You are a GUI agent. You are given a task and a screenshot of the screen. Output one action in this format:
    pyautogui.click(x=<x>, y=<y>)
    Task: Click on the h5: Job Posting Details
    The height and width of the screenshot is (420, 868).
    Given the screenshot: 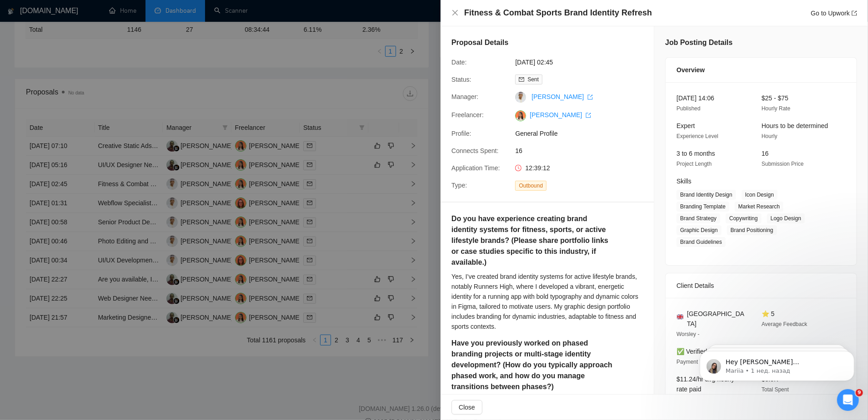 What is the action you would take?
    pyautogui.click(x=699, y=43)
    